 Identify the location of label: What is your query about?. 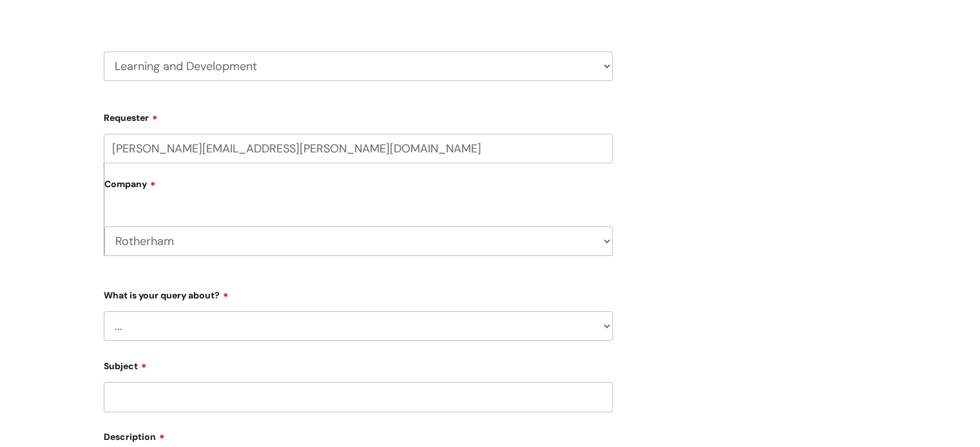
(358, 294).